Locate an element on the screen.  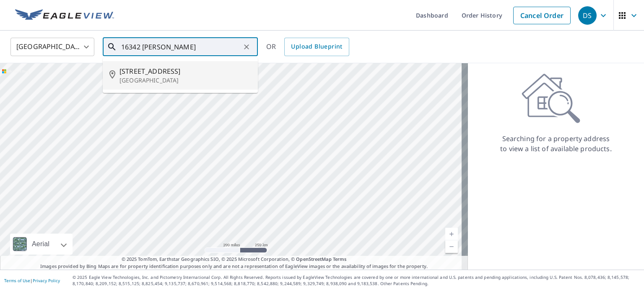
a: Privacy Policy is located at coordinates (46, 280).